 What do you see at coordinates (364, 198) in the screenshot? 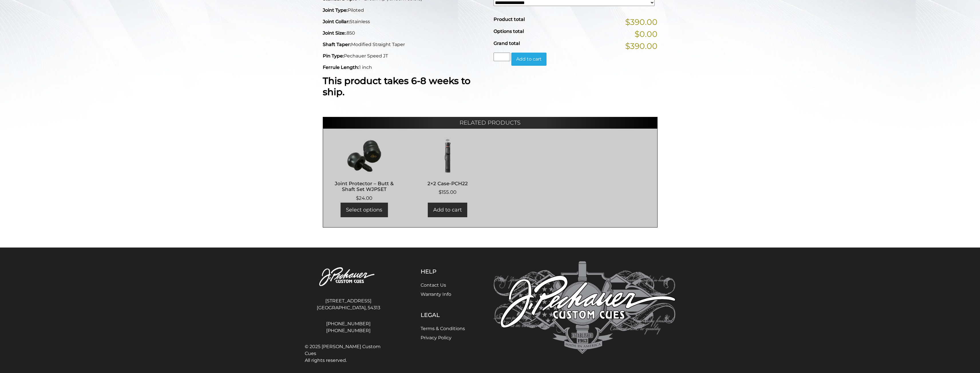
I see `bdi: 24.00` at bounding box center [364, 198].